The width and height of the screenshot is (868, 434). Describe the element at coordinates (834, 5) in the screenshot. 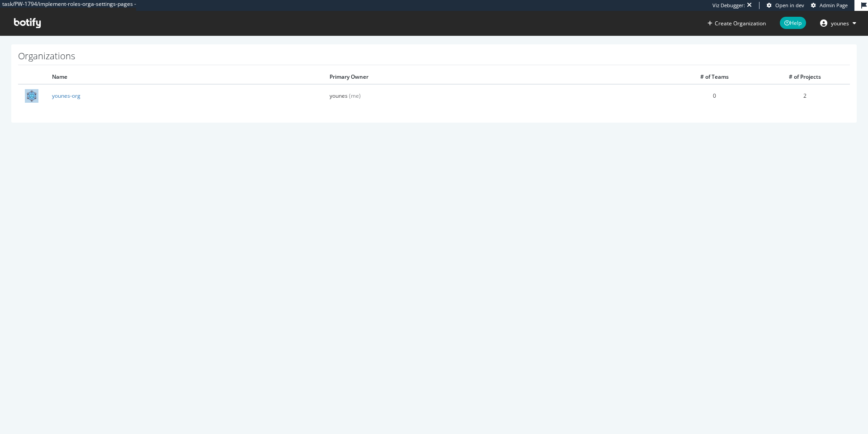

I see `span: Admin Page` at that location.